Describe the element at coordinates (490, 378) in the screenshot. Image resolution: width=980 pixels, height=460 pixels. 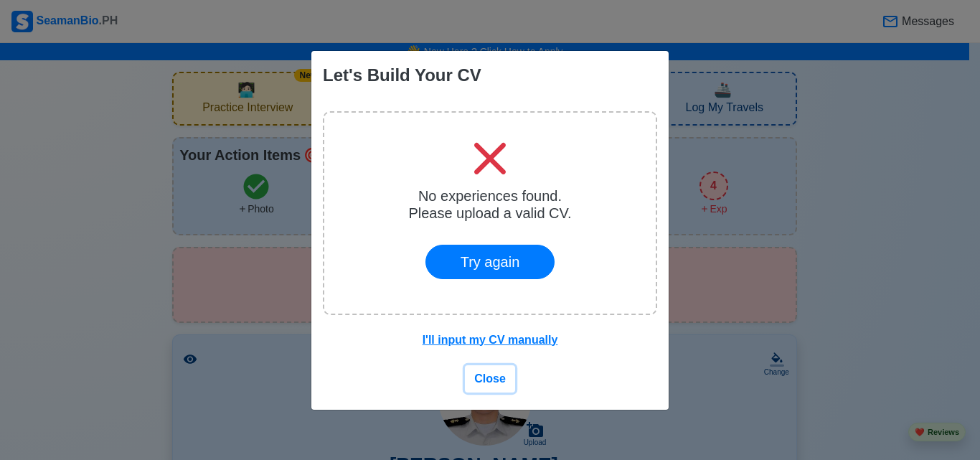
I see `span: Close` at that location.